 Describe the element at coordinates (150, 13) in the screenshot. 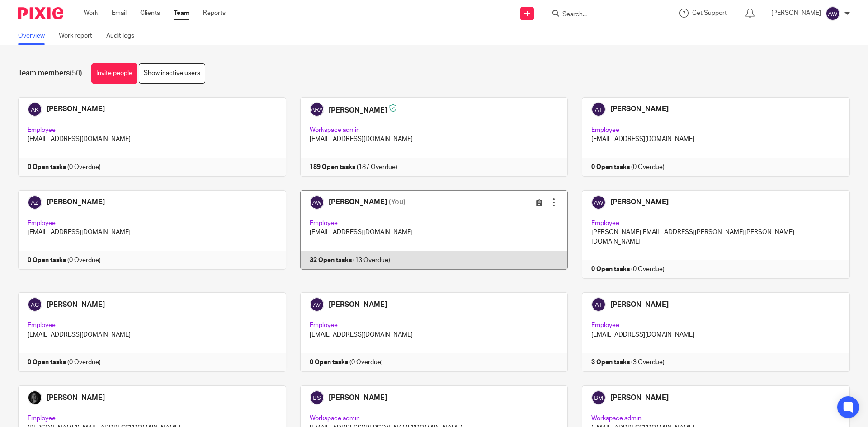

I see `a: Clients` at that location.